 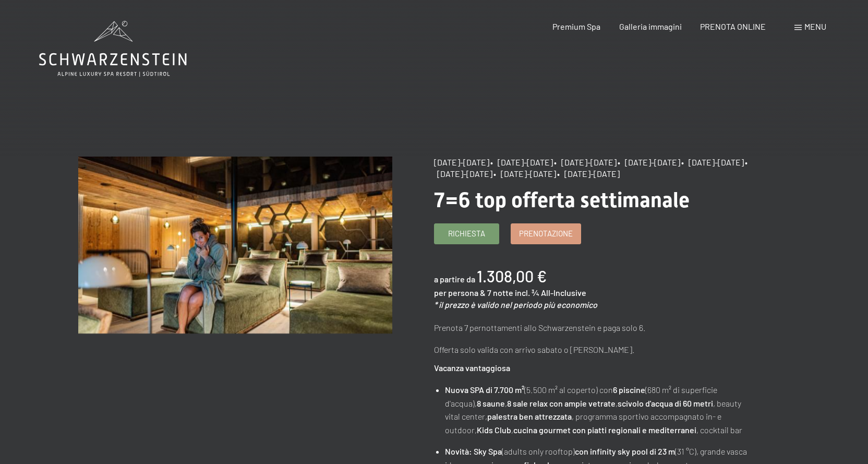 What do you see at coordinates (629, 389) in the screenshot?
I see `strong: 6 piscine` at bounding box center [629, 389].